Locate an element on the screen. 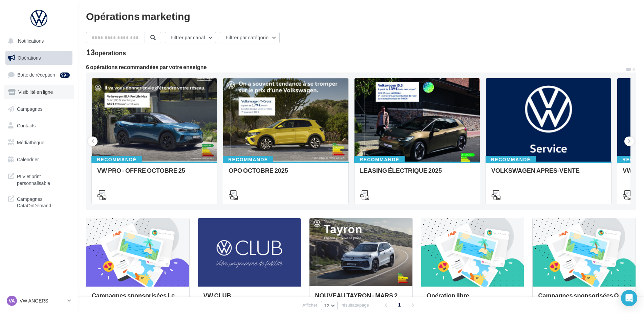  a: Contacts is located at coordinates (39, 126).